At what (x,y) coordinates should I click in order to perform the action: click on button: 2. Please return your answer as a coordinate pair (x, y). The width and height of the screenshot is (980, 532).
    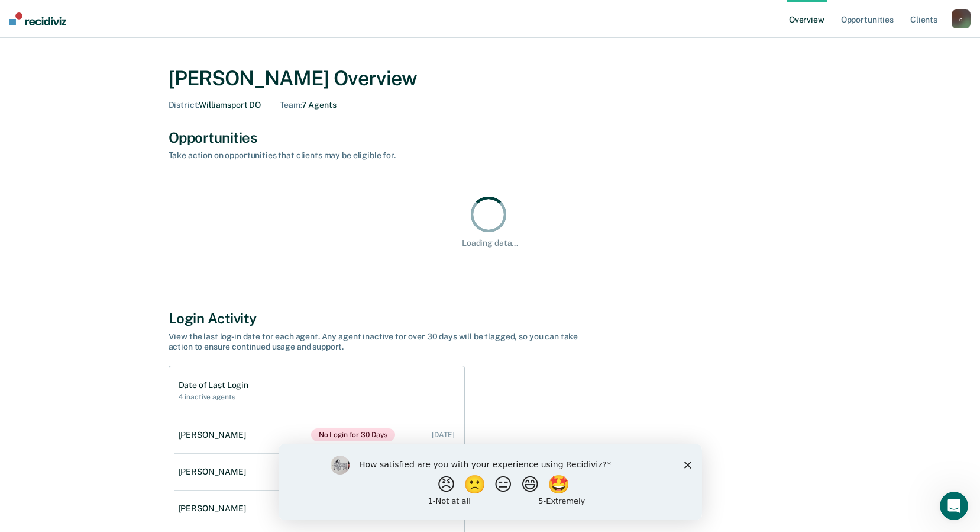
    Looking at the image, I should click on (197, 41).